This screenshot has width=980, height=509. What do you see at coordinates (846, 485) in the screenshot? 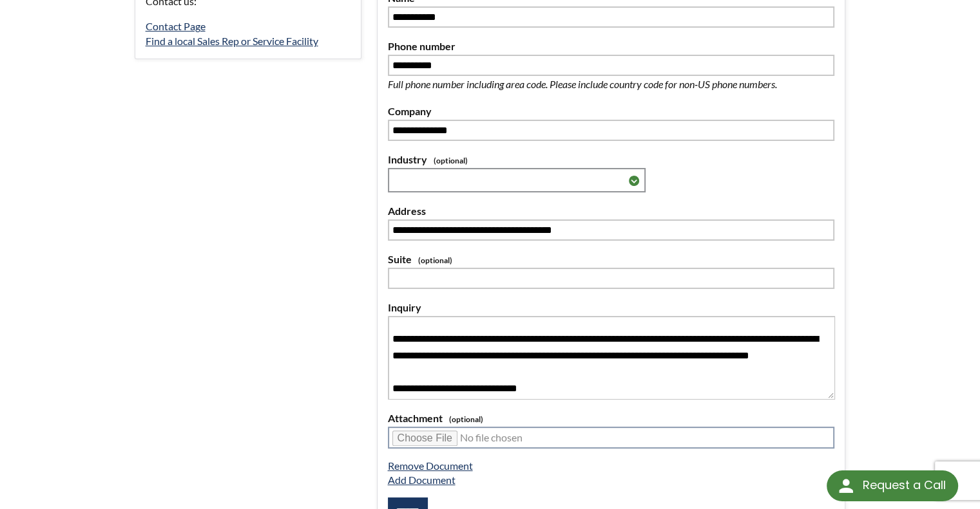
I see `img: round button` at bounding box center [846, 485].